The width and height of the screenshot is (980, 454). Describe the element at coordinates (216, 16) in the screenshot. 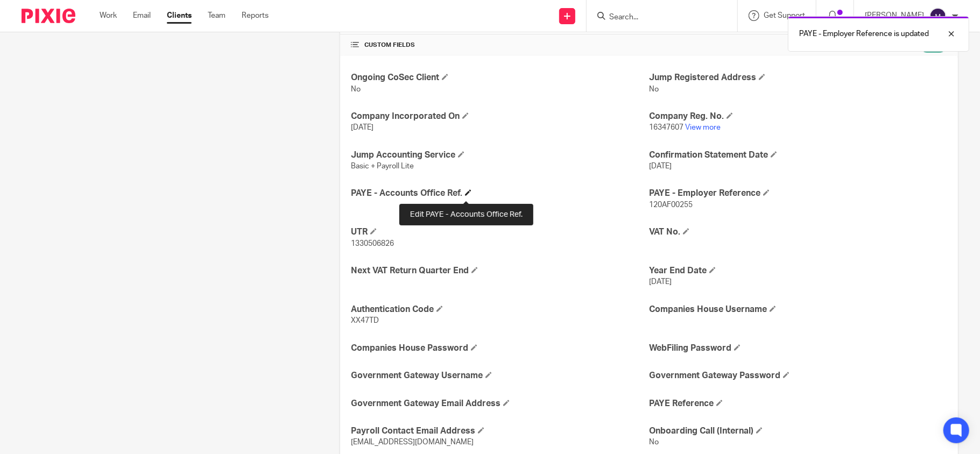

I see `a: Team` at that location.